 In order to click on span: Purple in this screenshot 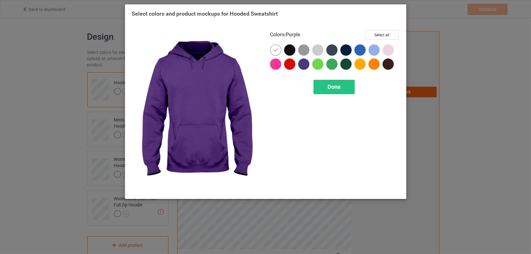, I will do `click(293, 34)`.